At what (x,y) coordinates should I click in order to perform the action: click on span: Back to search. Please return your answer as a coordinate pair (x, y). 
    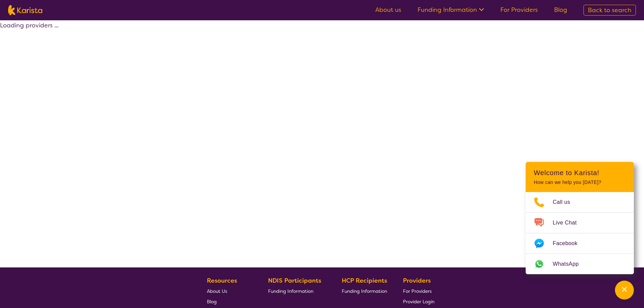
    Looking at the image, I should click on (609, 10).